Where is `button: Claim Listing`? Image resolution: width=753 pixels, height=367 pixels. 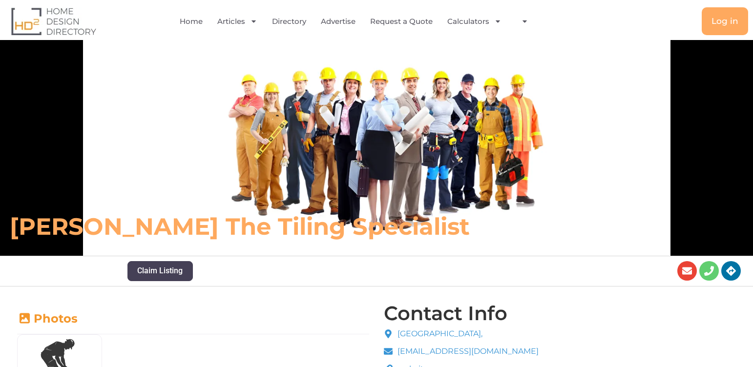 button: Claim Listing is located at coordinates (160, 271).